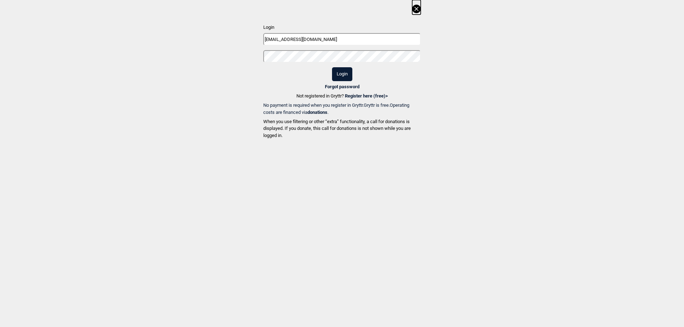 The image size is (684, 327). Describe the element at coordinates (342, 27) in the screenshot. I see `p: Login` at that location.